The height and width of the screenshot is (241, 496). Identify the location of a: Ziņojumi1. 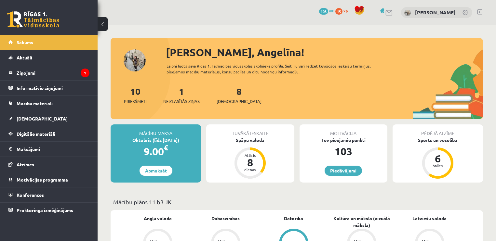
(49, 73).